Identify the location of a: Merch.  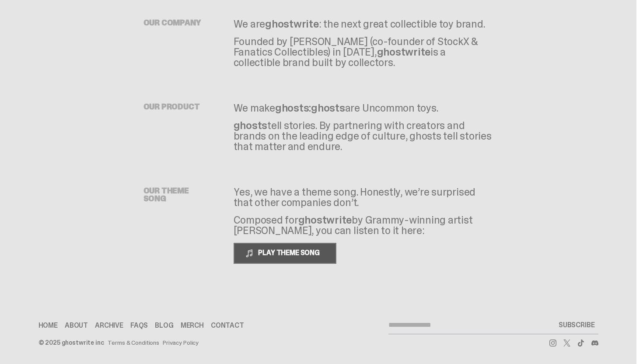
(192, 326).